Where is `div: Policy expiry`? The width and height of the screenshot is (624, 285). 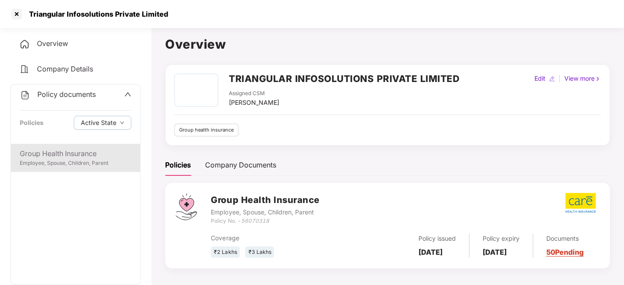 div: Policy expiry is located at coordinates (501, 239).